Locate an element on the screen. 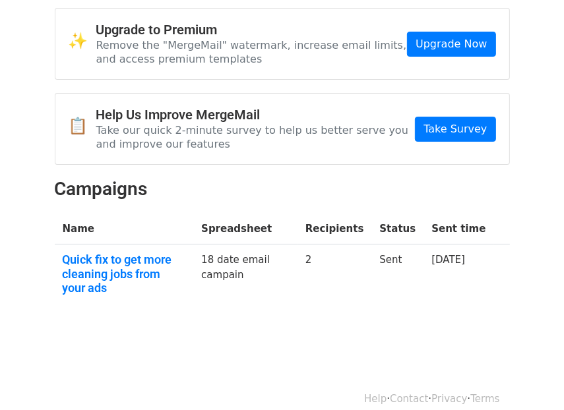  th: Status is located at coordinates (397, 229).